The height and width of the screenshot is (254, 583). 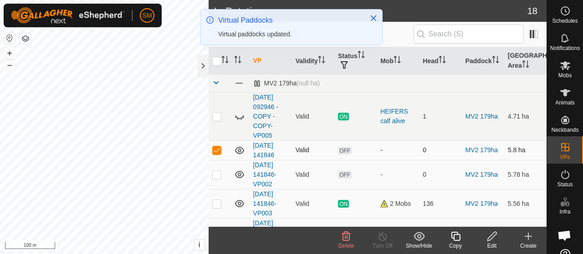 What do you see at coordinates (564, 48) in the screenshot?
I see `span: Notifications` at bounding box center [564, 48].